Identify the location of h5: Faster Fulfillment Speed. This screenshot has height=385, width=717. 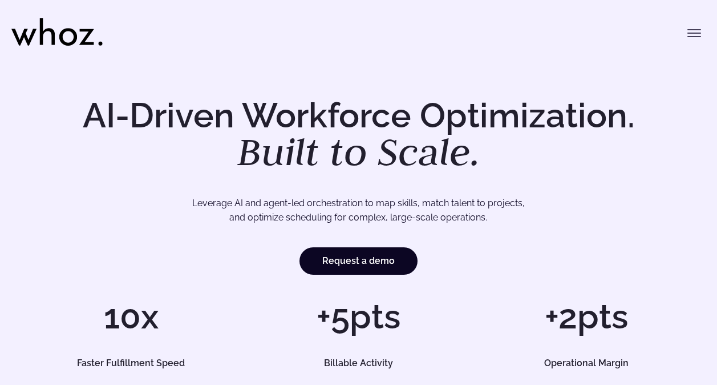
(131, 363).